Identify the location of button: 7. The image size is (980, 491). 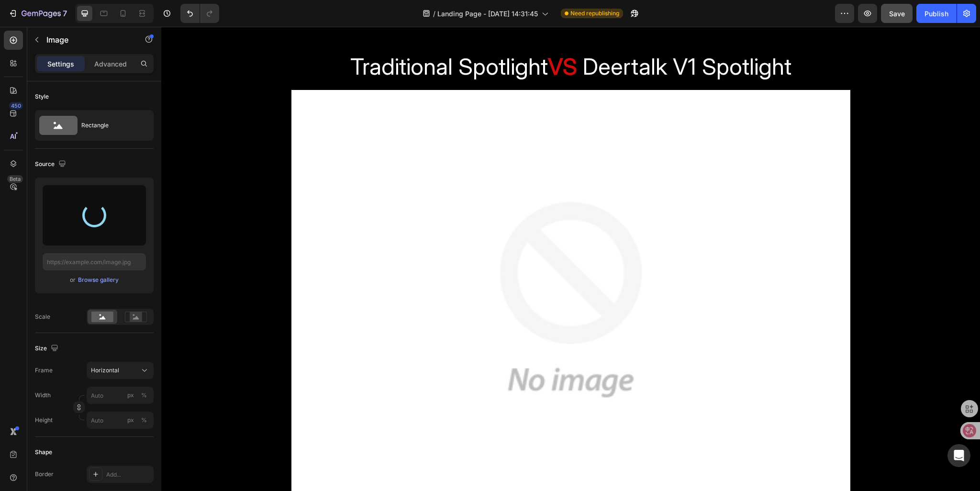
(38, 13).